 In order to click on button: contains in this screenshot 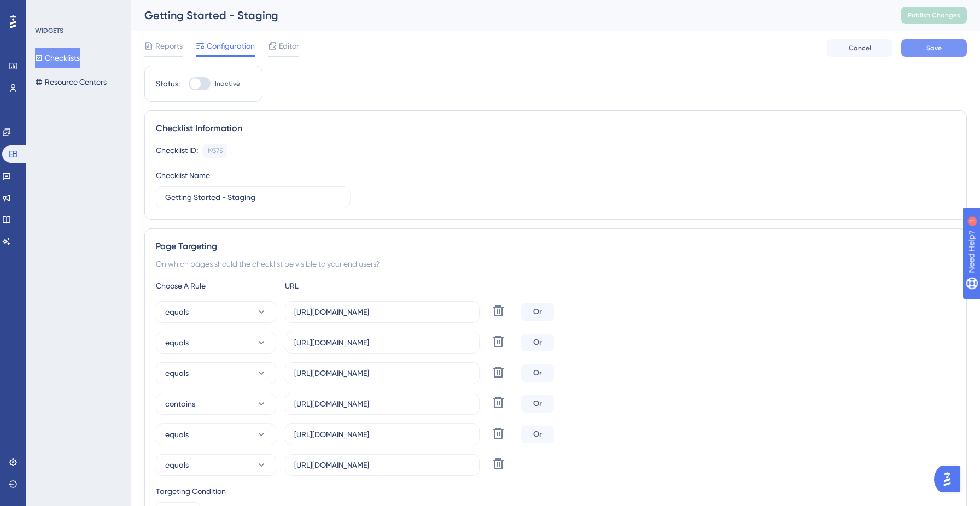, I will do `click(216, 404)`.